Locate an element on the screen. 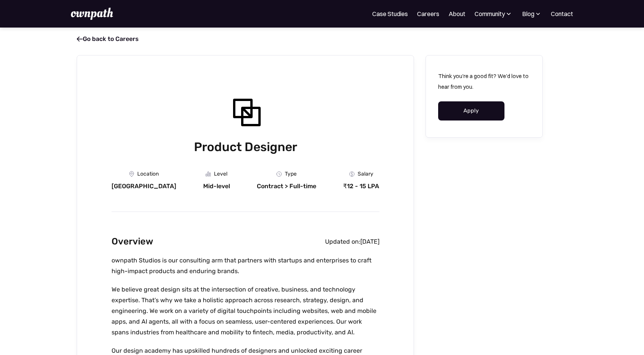  a: About is located at coordinates (457, 14).